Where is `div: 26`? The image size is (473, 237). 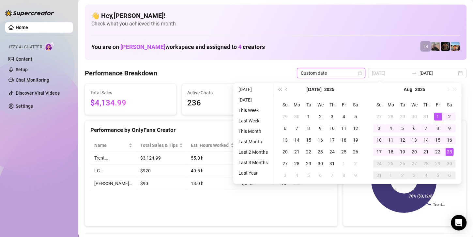
div: 26 is located at coordinates (402, 163).